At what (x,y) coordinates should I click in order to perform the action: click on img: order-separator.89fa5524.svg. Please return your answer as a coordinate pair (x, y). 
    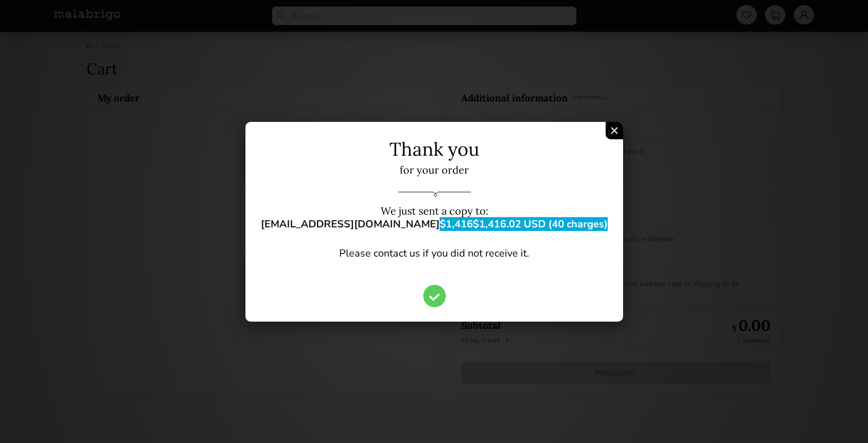
    Looking at the image, I should click on (434, 194).